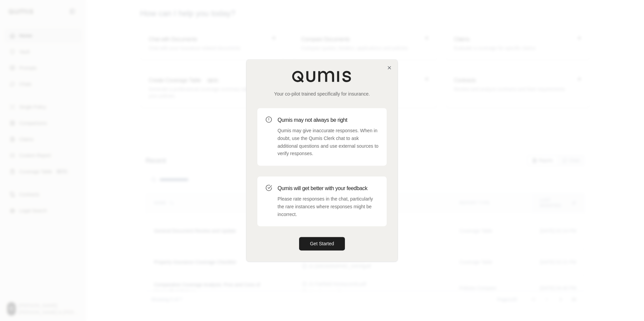 This screenshot has height=321, width=644. What do you see at coordinates (328, 142) in the screenshot?
I see `p: Qumis may give inaccurate responses. When in doubt, use the Qumis Clerk chat to ask additional qu...` at bounding box center [328, 142].